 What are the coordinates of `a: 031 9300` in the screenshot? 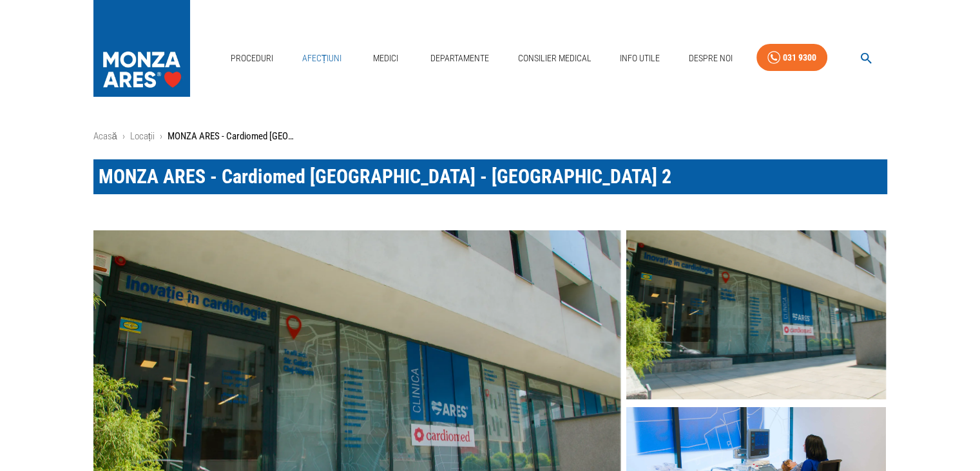 It's located at (792, 58).